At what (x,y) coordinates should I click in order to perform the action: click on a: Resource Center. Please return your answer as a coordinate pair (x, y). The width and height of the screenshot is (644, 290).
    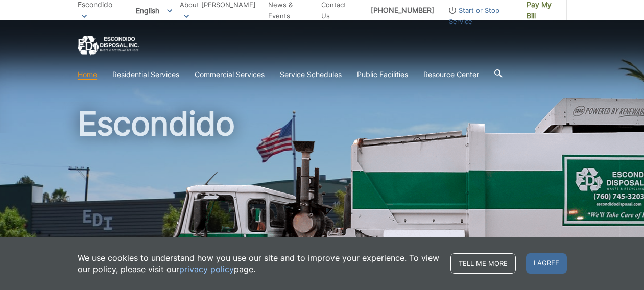
    Looking at the image, I should click on (451, 75).